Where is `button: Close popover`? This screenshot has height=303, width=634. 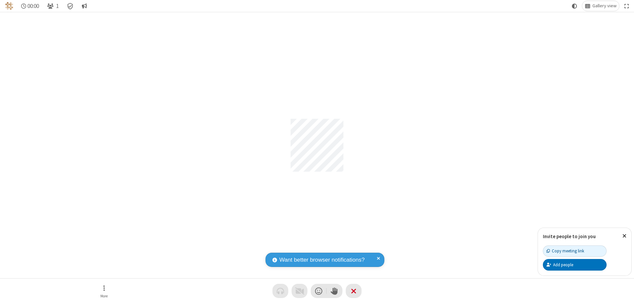 button: Close popover is located at coordinates (625, 236).